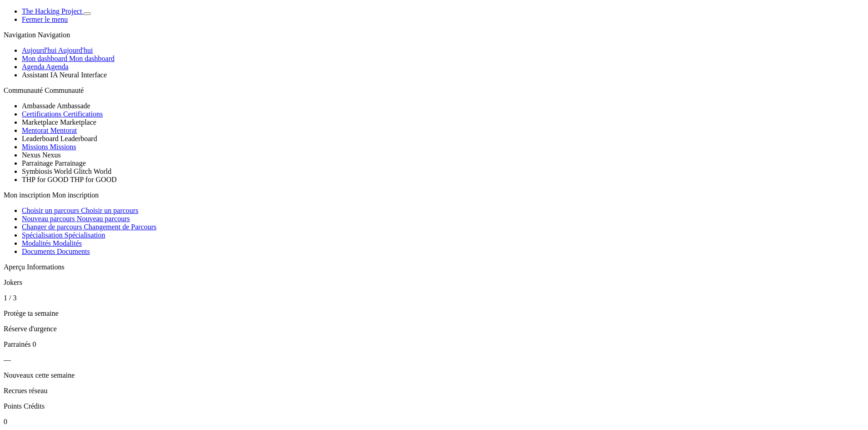 Image resolution: width=868 pixels, height=430 pixels. Describe the element at coordinates (434, 375) in the screenshot. I see `p: Nouveaux cette semaine` at that location.